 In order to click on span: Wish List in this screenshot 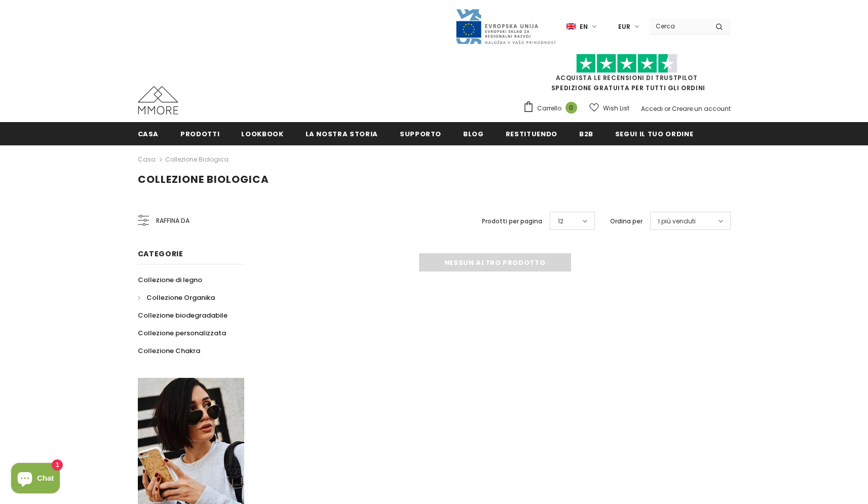, I will do `click(616, 109)`.